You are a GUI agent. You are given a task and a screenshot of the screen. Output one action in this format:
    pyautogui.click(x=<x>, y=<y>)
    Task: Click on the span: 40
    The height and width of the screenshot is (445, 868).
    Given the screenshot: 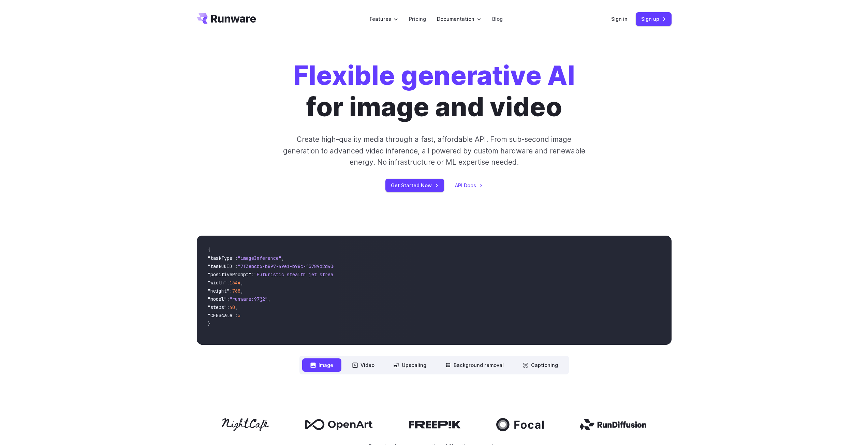 What is the action you would take?
    pyautogui.click(x=232, y=308)
    